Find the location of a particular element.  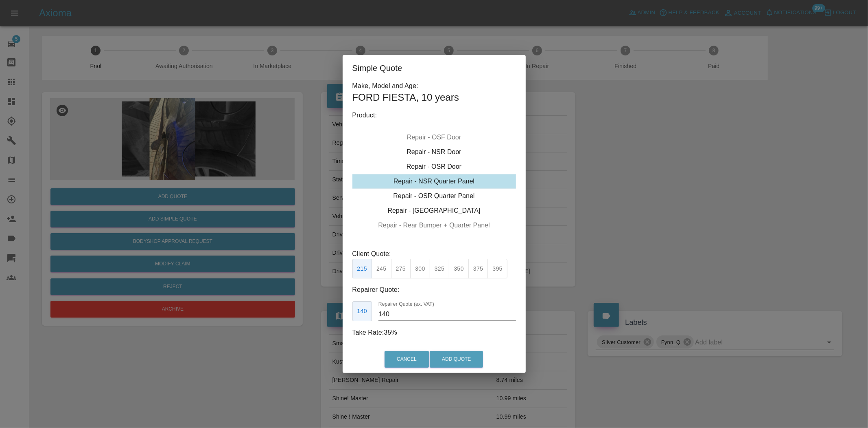

div: Repair - Rear Bumper + Quarter Panel is located at coordinates (434, 226).